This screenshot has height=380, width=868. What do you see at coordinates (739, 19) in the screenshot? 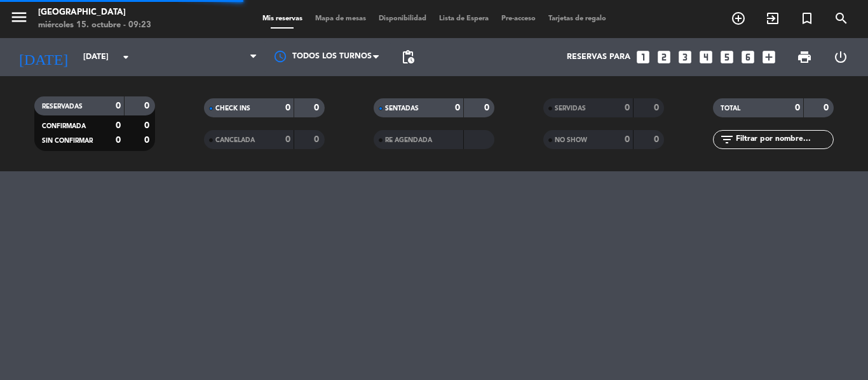
I see `i: add_circle_outline` at bounding box center [739, 19].